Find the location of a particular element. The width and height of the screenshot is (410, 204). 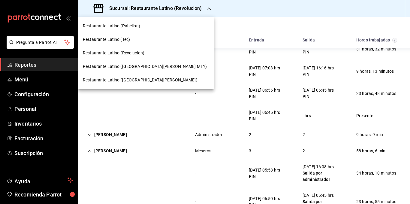

div: Restaurante Latino (Tec) is located at coordinates (146, 39).